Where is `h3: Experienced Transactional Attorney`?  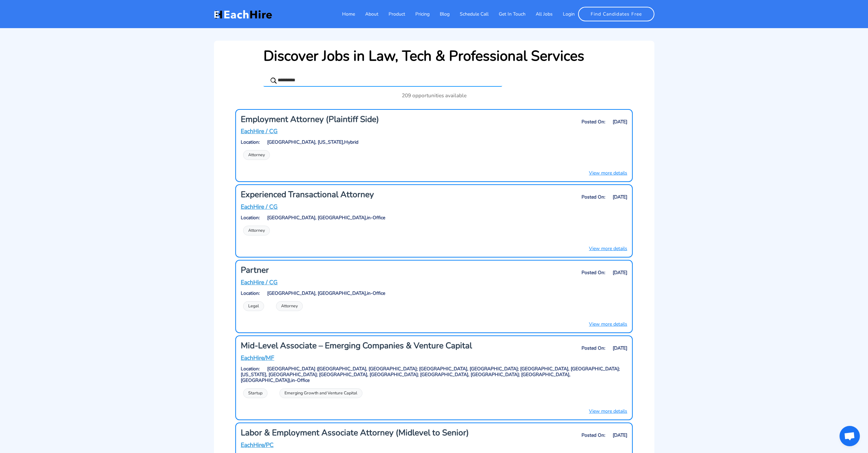
h3: Experienced Transactional Attorney is located at coordinates (369, 194).